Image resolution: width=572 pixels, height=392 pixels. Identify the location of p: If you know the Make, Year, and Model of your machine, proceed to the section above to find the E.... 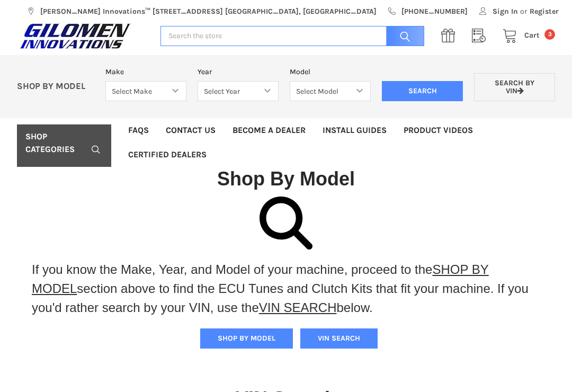
(286, 289).